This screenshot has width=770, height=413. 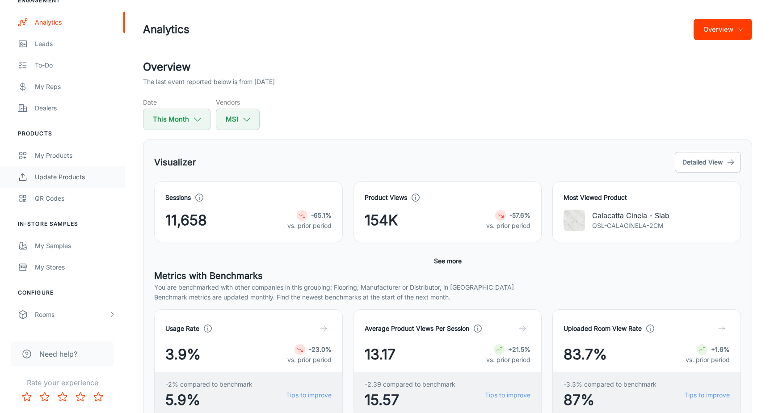 I want to click on button: See more, so click(x=448, y=261).